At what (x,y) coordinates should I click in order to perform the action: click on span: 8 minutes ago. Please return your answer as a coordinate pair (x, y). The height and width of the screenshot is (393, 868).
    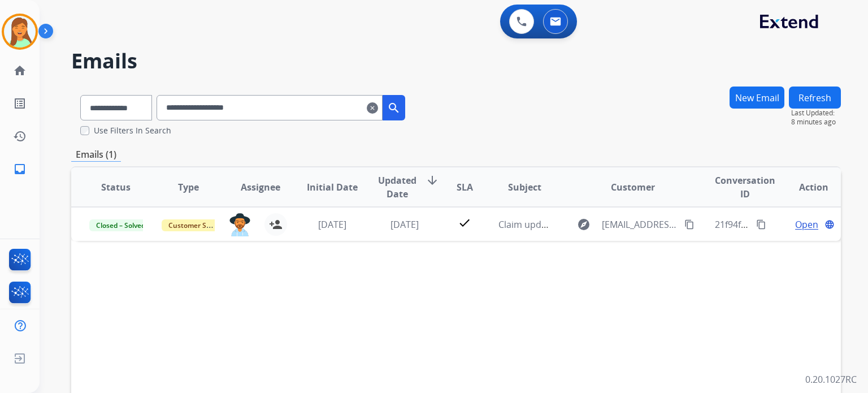
    Looking at the image, I should click on (816, 122).